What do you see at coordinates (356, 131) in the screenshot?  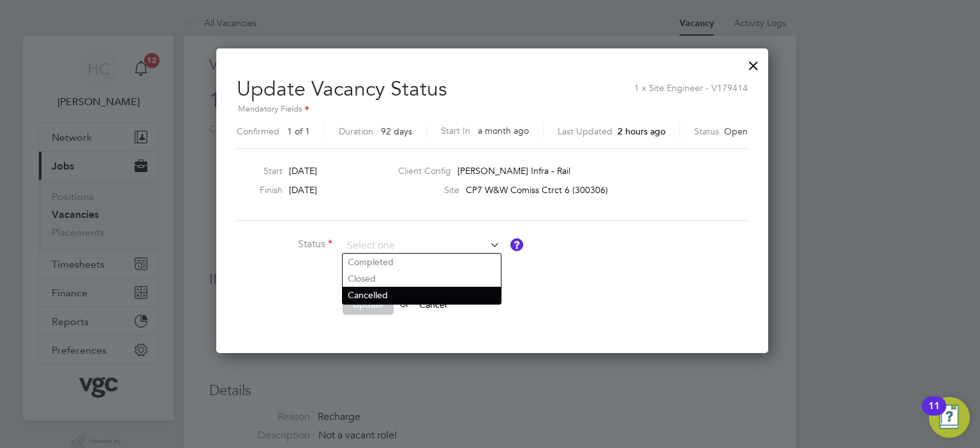 I see `label: Duration` at bounding box center [356, 131].